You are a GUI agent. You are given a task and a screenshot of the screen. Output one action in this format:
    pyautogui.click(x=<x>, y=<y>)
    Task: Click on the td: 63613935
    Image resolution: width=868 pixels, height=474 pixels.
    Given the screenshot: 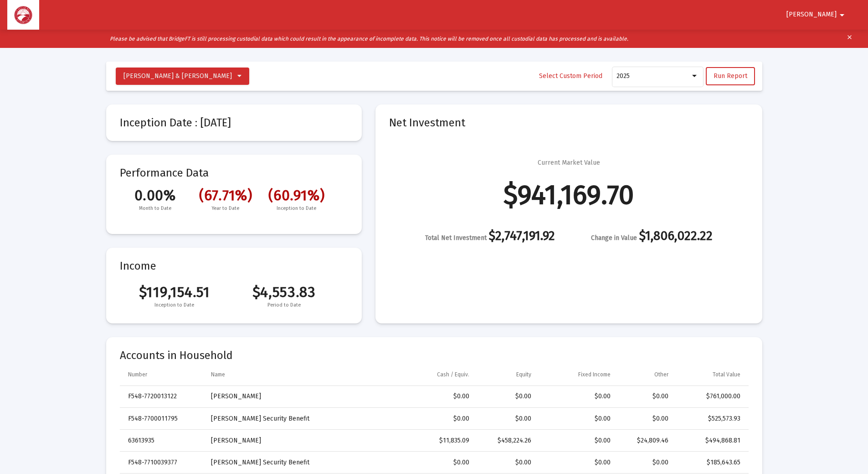 What is the action you would take?
    pyautogui.click(x=162, y=441)
    